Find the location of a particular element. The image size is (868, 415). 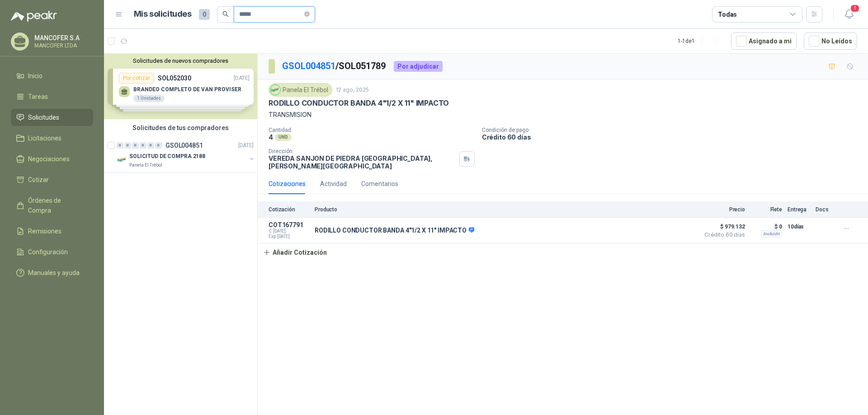

p: MANCOFER S.A is located at coordinates (62, 38).